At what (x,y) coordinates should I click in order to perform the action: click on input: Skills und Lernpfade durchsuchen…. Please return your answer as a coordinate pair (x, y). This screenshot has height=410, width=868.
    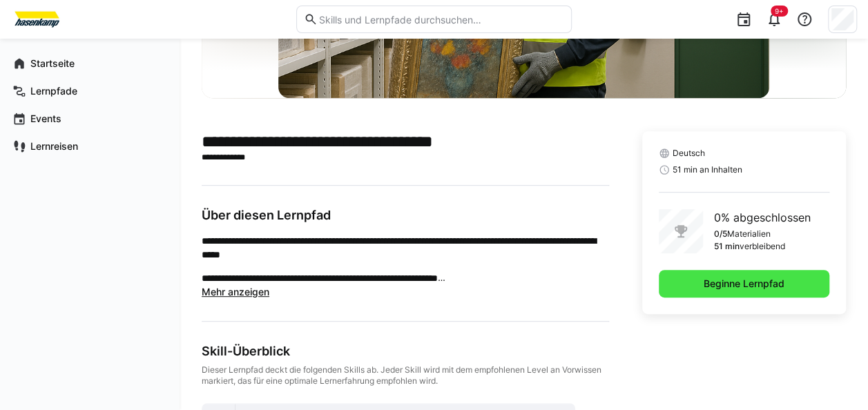
    Looking at the image, I should click on (440, 19).